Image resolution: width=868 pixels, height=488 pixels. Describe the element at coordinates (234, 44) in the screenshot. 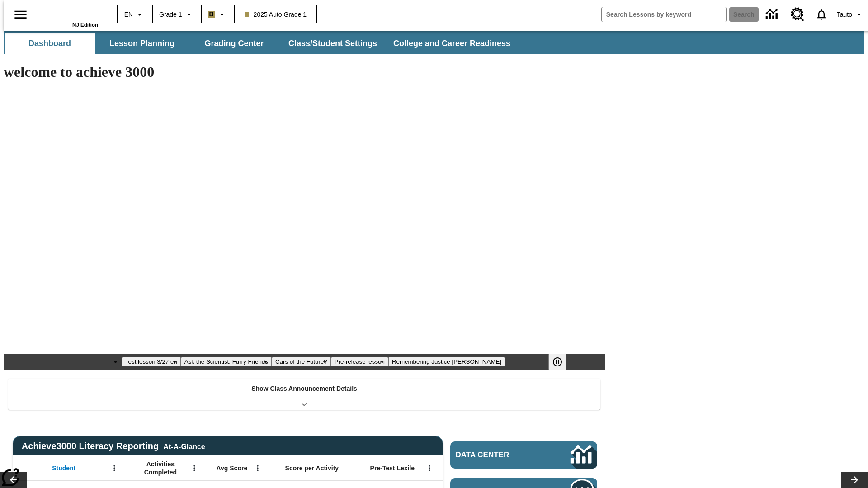

I see `button: Grading Center` at that location.